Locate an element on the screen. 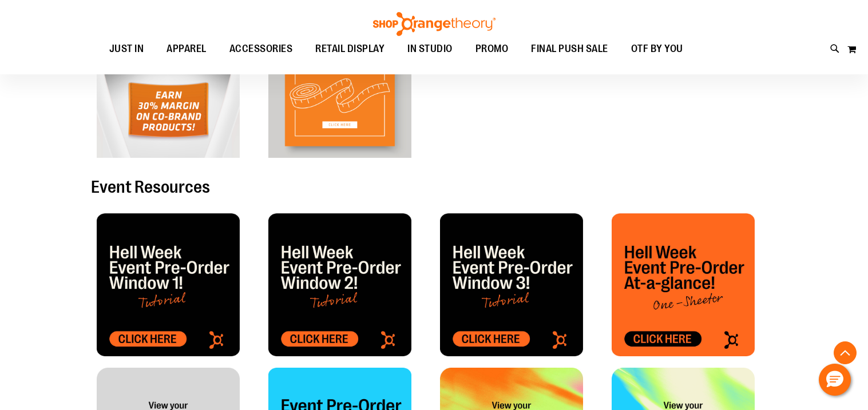  a: ACCESSORIES is located at coordinates (261, 49).